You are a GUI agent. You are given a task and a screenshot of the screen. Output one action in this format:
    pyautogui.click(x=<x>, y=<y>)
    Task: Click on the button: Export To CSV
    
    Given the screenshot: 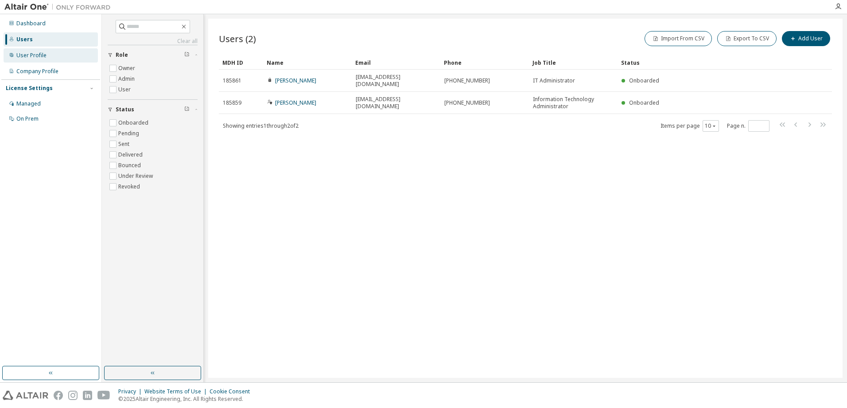 What is the action you would take?
    pyautogui.click(x=747, y=39)
    